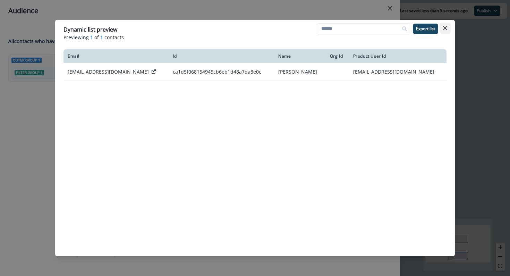 Image resolution: width=510 pixels, height=276 pixels. What do you see at coordinates (426, 29) in the screenshot?
I see `p: Export list` at bounding box center [426, 29].